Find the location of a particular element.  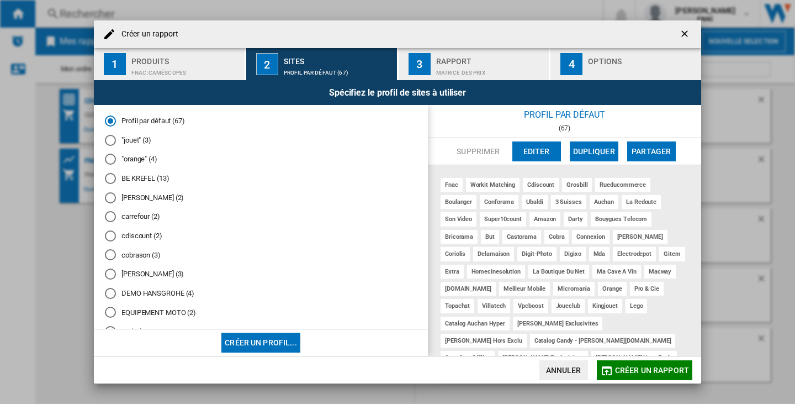

div: Produits is located at coordinates (185, 58).